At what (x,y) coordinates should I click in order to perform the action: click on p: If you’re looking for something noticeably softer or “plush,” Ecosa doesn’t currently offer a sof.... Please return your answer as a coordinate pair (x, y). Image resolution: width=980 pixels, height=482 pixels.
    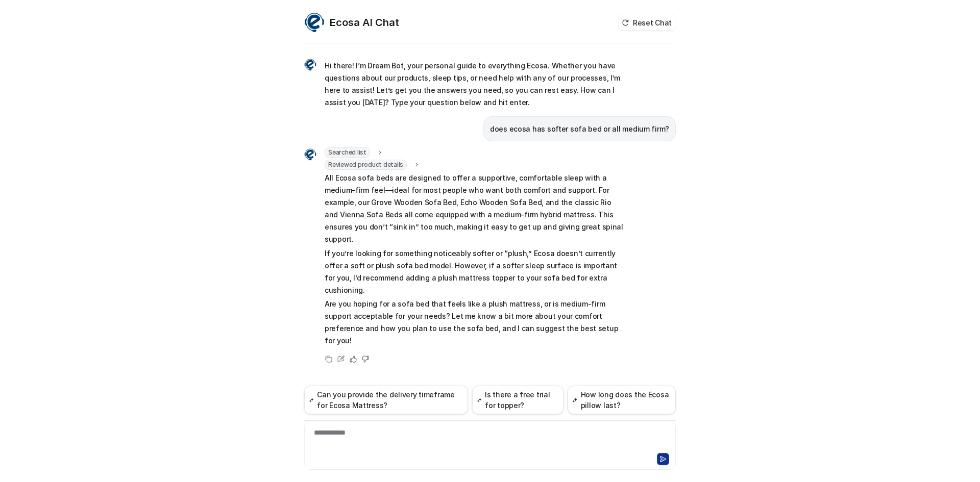
    Looking at the image, I should click on (473, 272).